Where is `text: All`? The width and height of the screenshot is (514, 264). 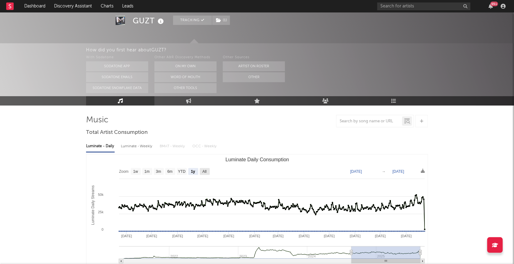
text: All is located at coordinates (204, 172).